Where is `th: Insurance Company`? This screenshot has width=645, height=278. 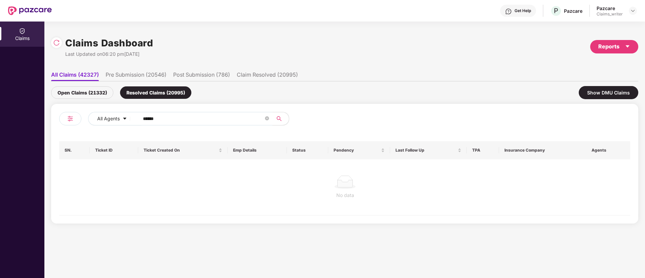 th: Insurance Company is located at coordinates (543, 150).